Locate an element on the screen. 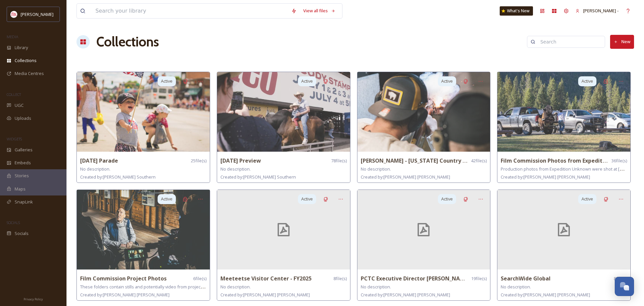  span: 19 file(s) is located at coordinates (478, 278).